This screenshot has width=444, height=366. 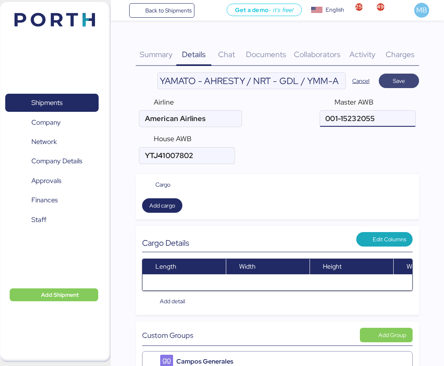 What do you see at coordinates (332, 266) in the screenshot?
I see `span: Height` at bounding box center [332, 266].